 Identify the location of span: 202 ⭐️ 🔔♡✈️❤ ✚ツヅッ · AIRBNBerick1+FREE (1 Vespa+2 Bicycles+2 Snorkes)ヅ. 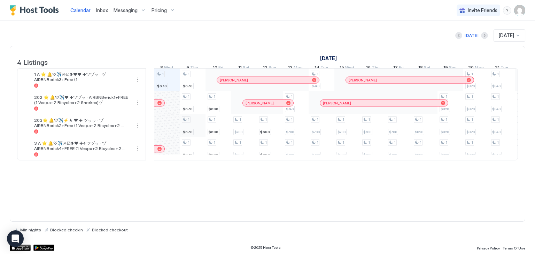
(82, 100).